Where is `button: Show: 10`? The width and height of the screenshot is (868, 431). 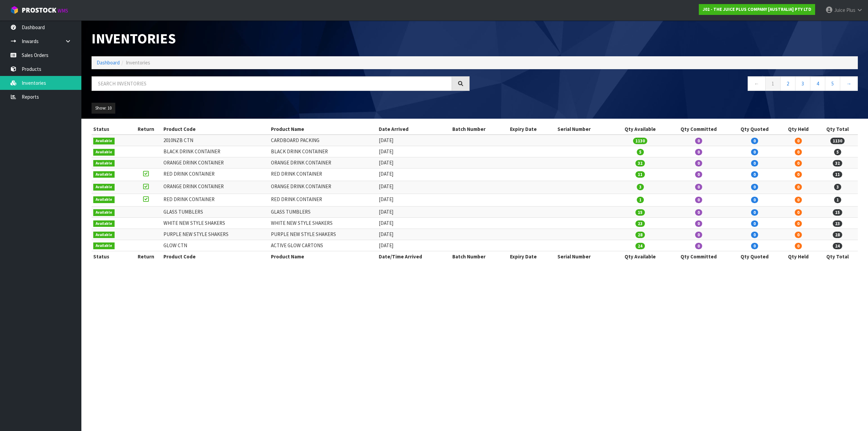 button: Show: 10 is located at coordinates (103, 108).